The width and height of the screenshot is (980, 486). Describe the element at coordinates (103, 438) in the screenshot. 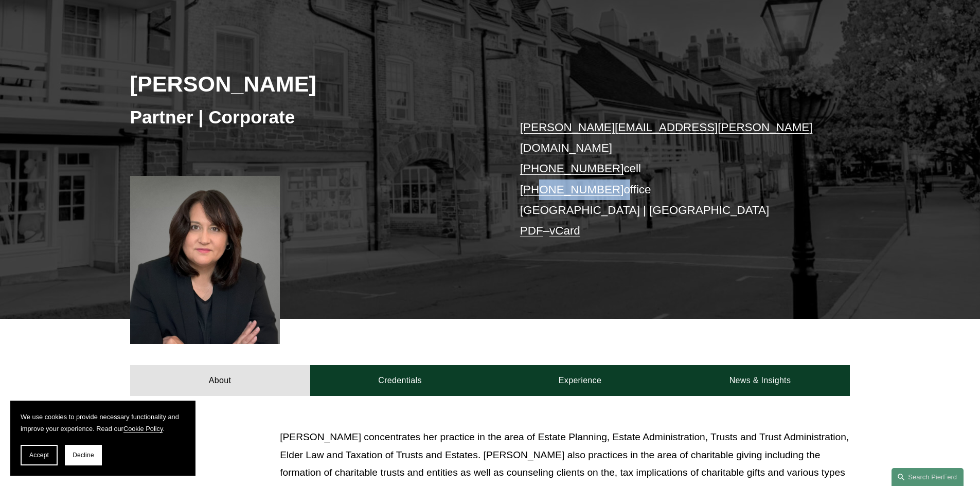

I see `section: Cookie banner` at that location.